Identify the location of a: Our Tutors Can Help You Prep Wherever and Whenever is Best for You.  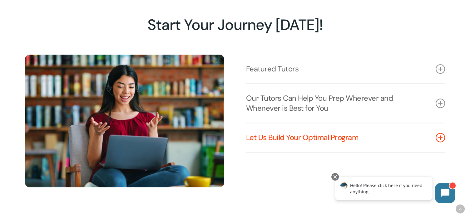
(346, 103).